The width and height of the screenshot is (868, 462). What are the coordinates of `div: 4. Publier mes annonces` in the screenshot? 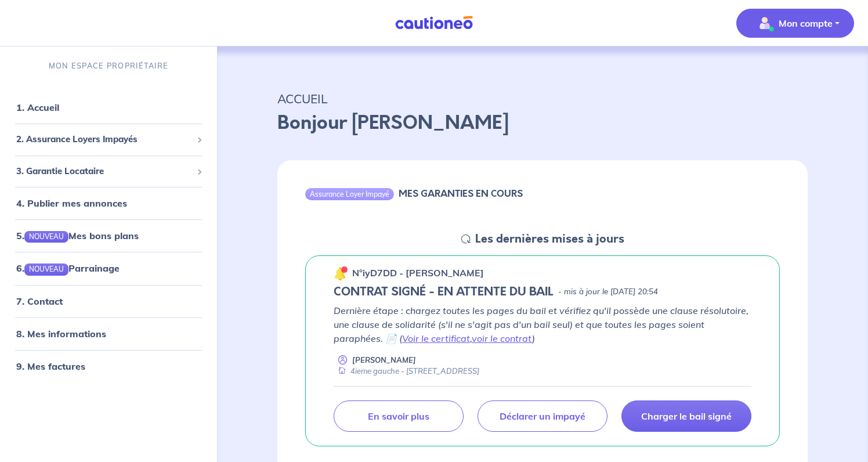 It's located at (108, 203).